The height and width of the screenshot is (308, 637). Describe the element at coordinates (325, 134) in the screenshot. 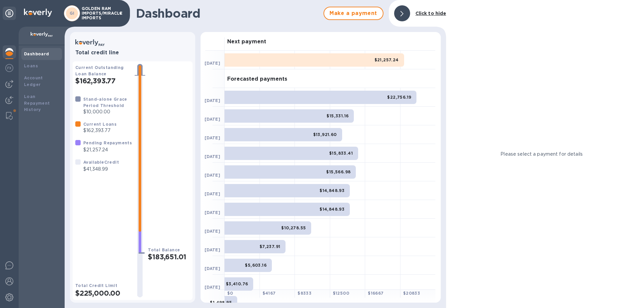

I see `b: $13,921.60` at that location.